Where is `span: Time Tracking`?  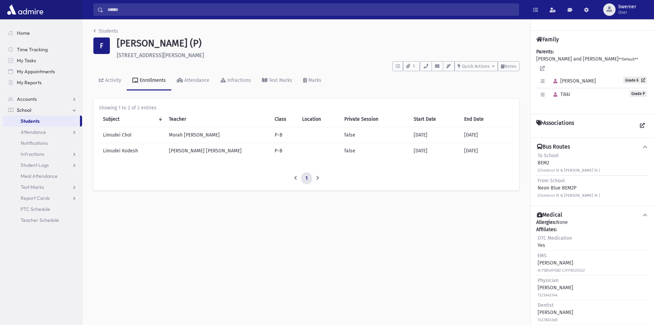
span: Time Tracking is located at coordinates (32, 49).